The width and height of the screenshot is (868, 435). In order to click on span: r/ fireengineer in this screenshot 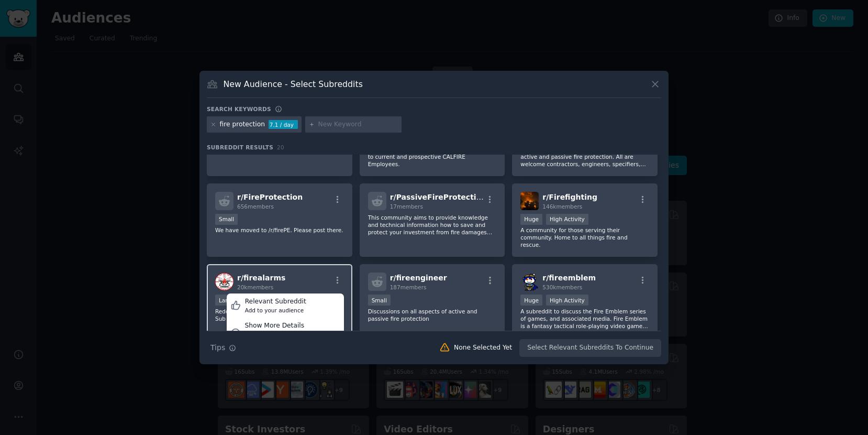, I will do `click(418, 278)`.